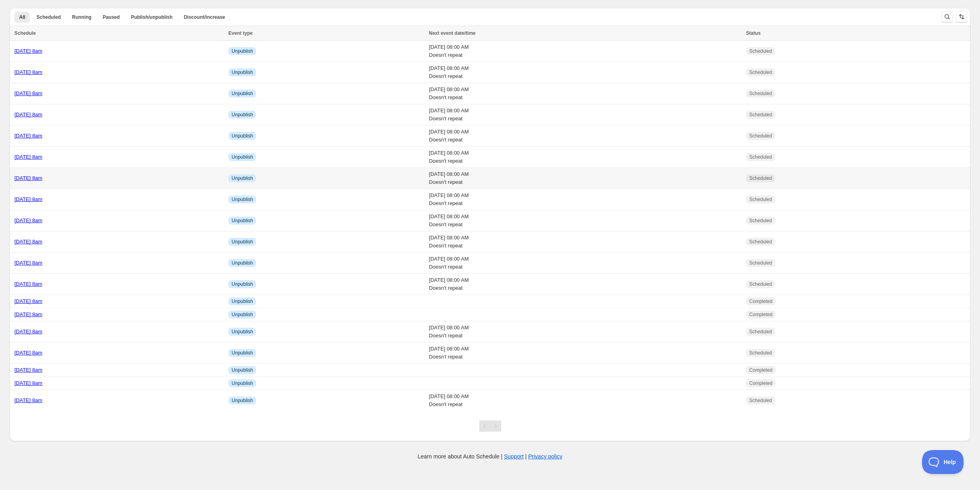  What do you see at coordinates (961, 17) in the screenshot?
I see `button: Sort the results` at bounding box center [961, 17].